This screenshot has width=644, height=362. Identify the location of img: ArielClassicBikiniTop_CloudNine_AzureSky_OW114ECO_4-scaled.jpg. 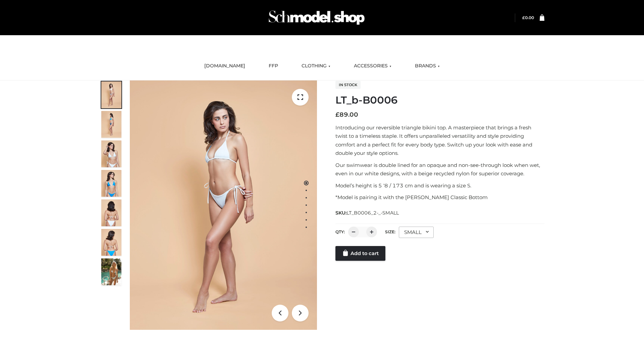
(111, 183).